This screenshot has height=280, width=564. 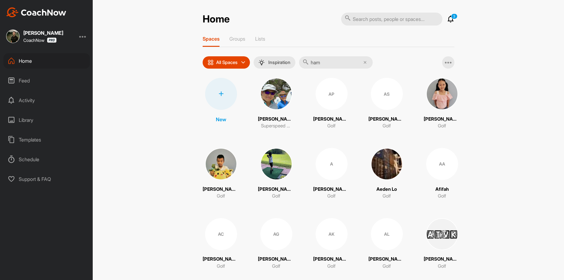 What do you see at coordinates (277, 164) in the screenshot?
I see `img: square_d5d59c1bdc56d2814b220277741c4ab2.jpg` at bounding box center [277, 164].